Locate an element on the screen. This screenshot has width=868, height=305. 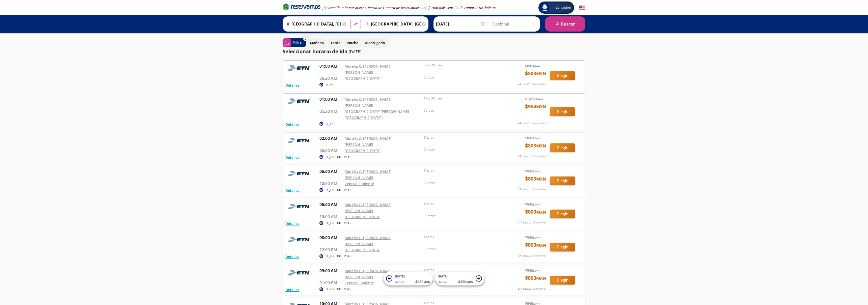
p: Tarde is located at coordinates (336, 43).